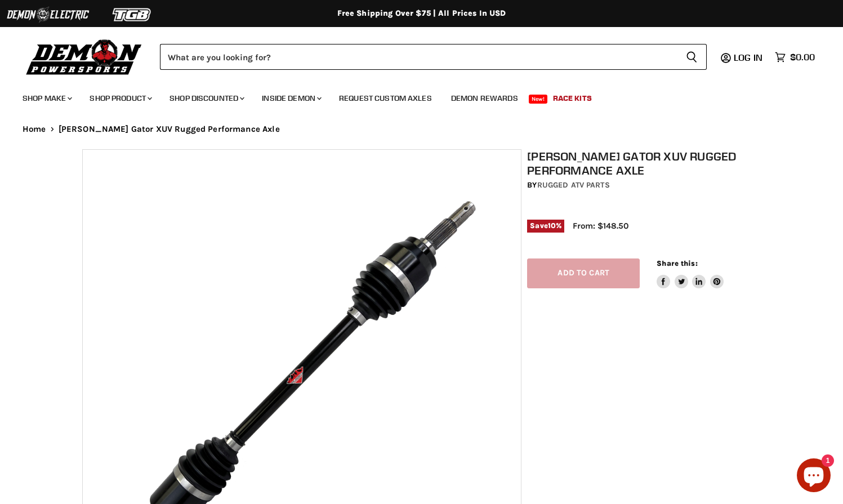  Describe the element at coordinates (48, 14) in the screenshot. I see `img: Demon Electric Logo 2` at that location.